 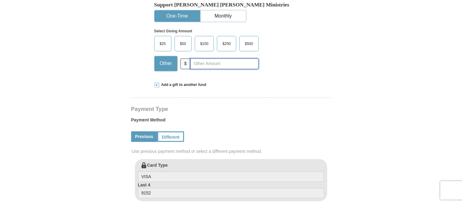 I want to click on span: $100, so click(x=204, y=44).